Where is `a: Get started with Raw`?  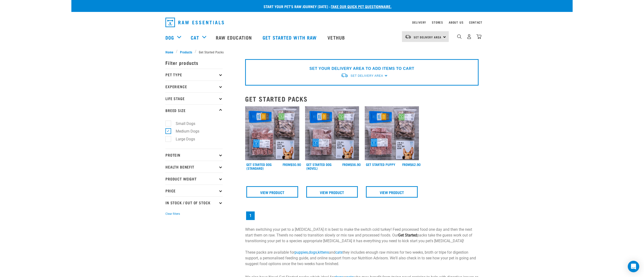
a: Get started with Raw is located at coordinates (290, 38).